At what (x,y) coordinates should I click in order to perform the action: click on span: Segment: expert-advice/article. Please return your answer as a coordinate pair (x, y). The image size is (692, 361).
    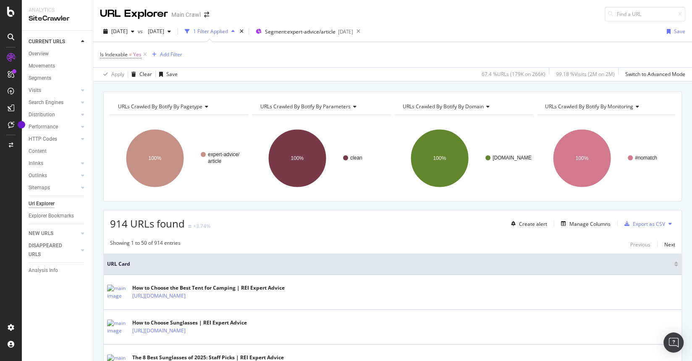
    Looking at the image, I should click on (300, 31).